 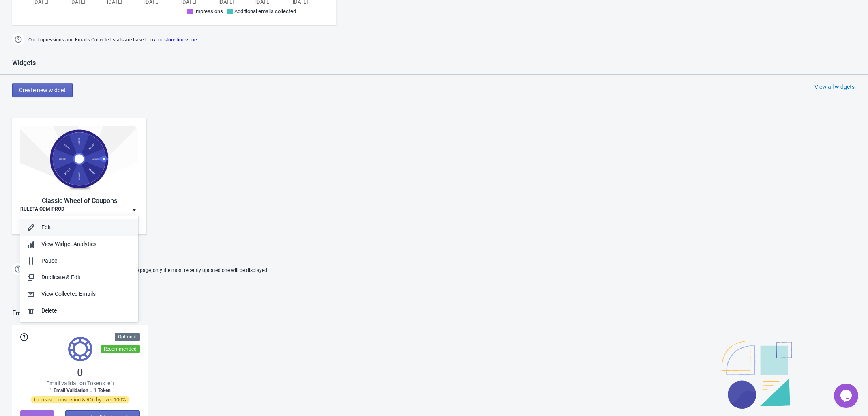 What do you see at coordinates (835, 87) in the screenshot?
I see `div: View all widgets` at bounding box center [835, 87].